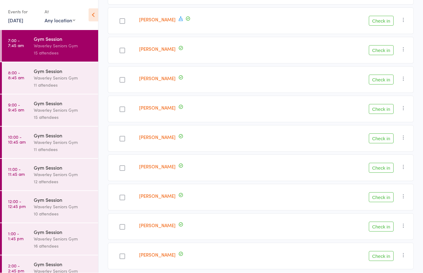 The width and height of the screenshot is (423, 273). What do you see at coordinates (50, 175) in the screenshot?
I see `a: 11:00 -11:45 amGym SessionWaverley Seniors Gym12 attendees` at bounding box center [50, 175].